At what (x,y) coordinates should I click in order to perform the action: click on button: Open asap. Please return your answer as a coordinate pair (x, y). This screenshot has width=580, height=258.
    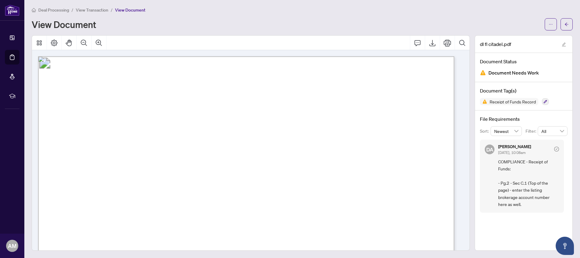
    Looking at the image, I should click on (565, 246).